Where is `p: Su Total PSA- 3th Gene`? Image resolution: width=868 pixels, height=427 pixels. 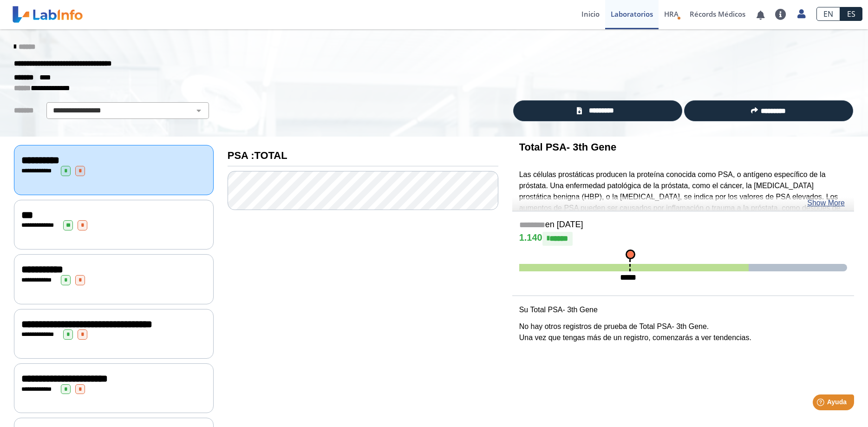
p: Su Total PSA- 3th Gene is located at coordinates (683, 310).